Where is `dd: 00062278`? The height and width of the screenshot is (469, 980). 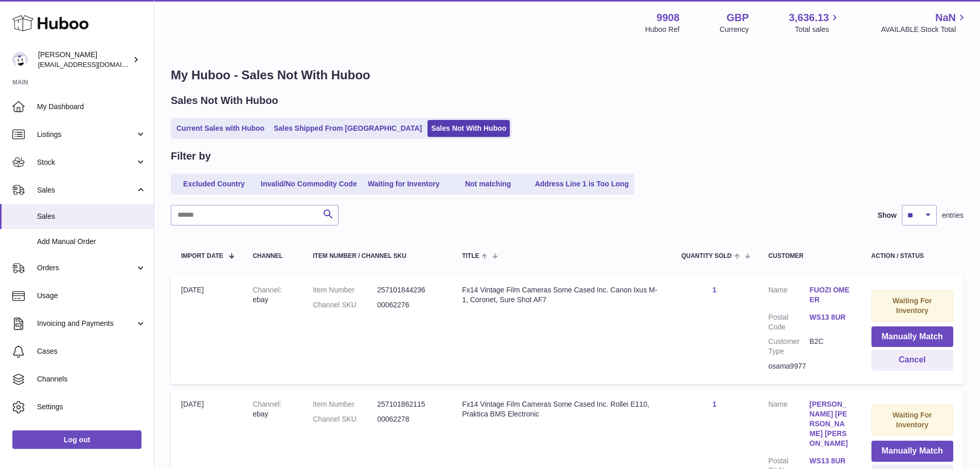
dd: 00062278 is located at coordinates (409, 419).